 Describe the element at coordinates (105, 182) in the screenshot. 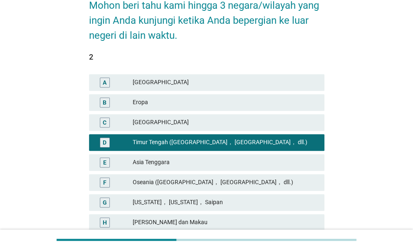

I see `div: F` at that location.